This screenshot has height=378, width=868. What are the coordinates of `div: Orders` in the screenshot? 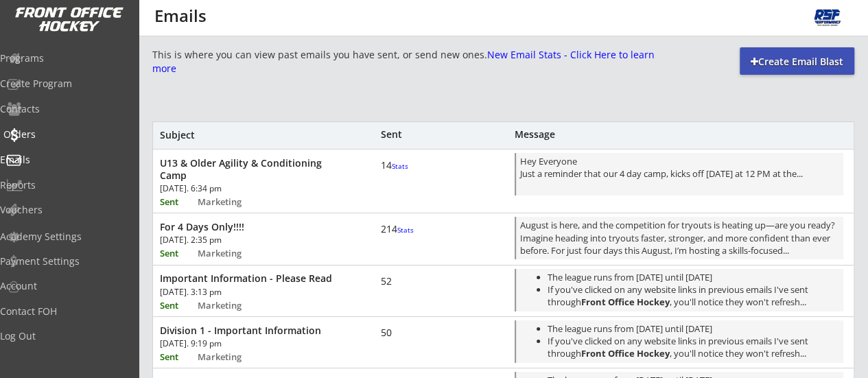 It's located at (65, 135).